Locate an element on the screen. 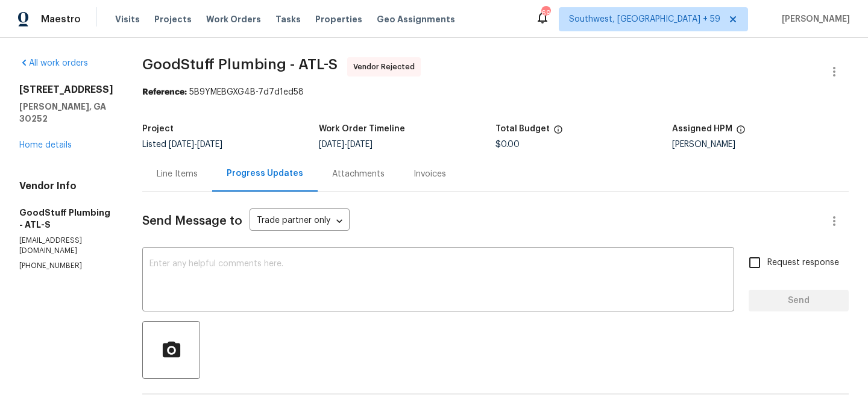  div: Invoices is located at coordinates (430, 174).